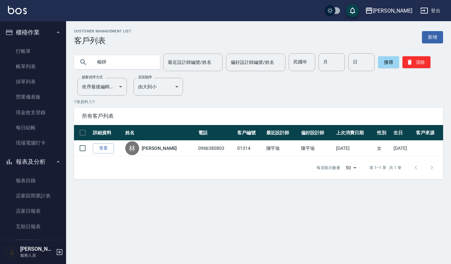 The width and height of the screenshot is (451, 264). I want to click on button: 登出, so click(430, 11).